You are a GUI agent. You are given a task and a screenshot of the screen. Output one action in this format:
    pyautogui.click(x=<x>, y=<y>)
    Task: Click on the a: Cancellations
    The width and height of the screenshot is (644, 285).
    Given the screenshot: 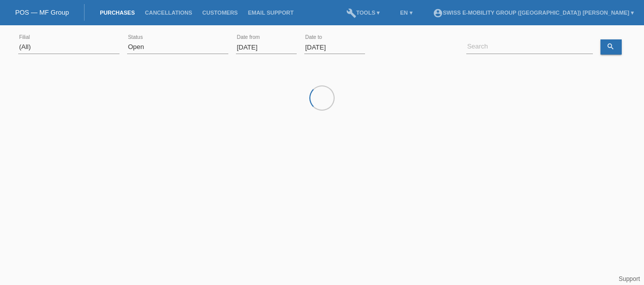 What is the action you would take?
    pyautogui.click(x=168, y=13)
    